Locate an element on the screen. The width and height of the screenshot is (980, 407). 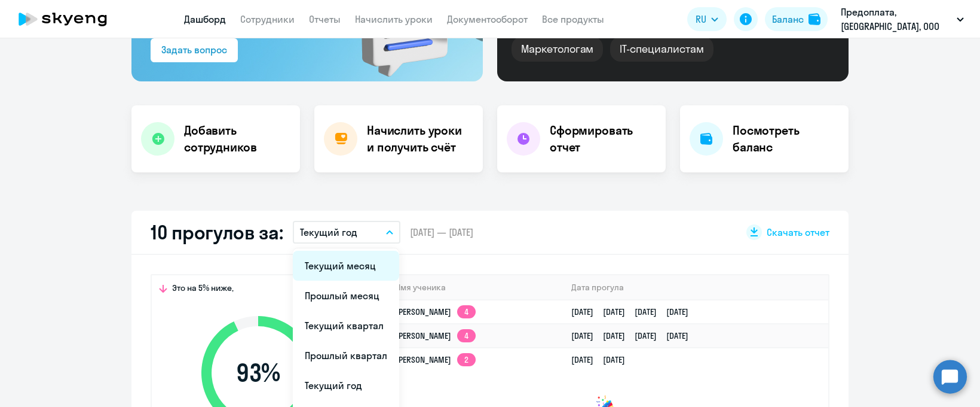
span: 93 % is located at coordinates (258, 373).